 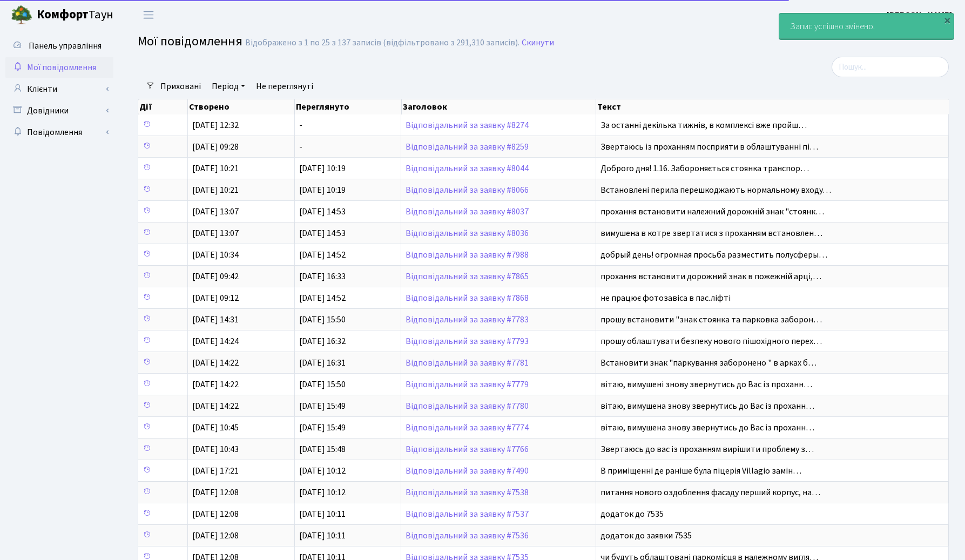 I want to click on span: вимушена в котре звертатися з проханням встановлен…, so click(x=711, y=233).